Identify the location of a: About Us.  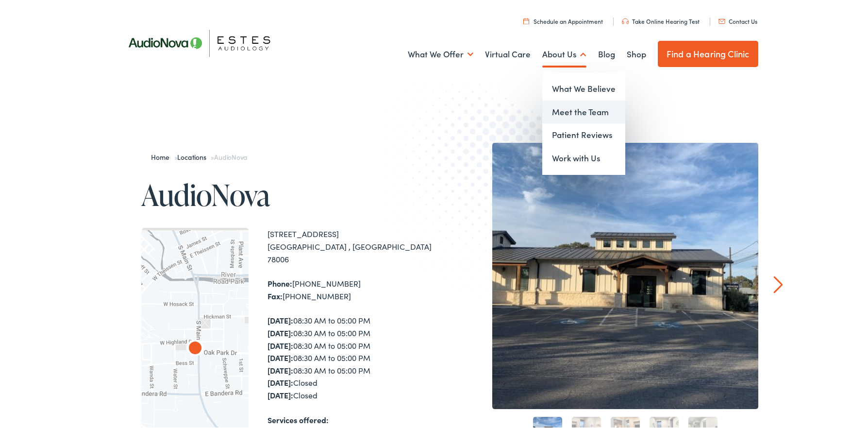
(564, 52).